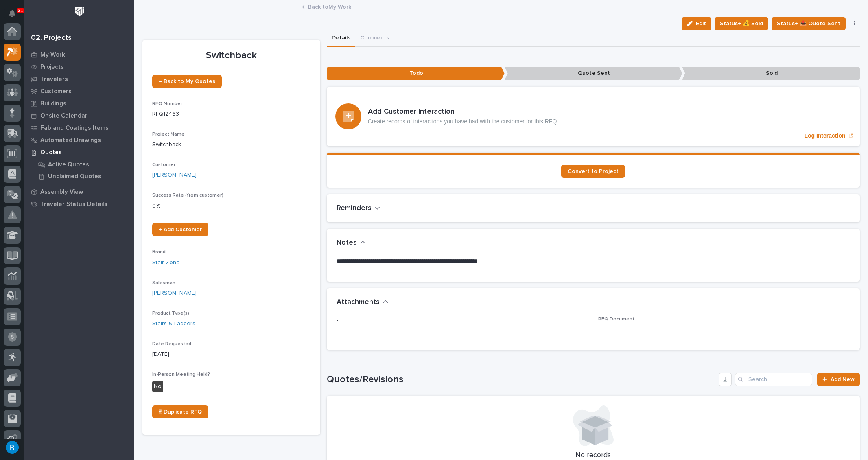 The height and width of the screenshot is (460, 868). I want to click on a: Back toMy Work, so click(329, 6).